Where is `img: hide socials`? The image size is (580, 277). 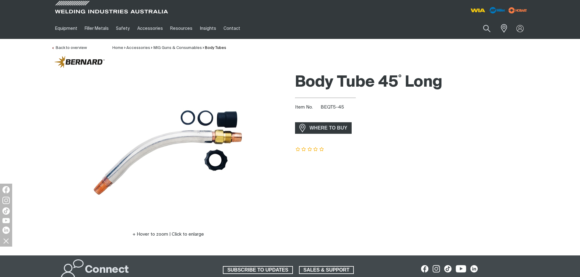
img: hide socials is located at coordinates (6, 241).